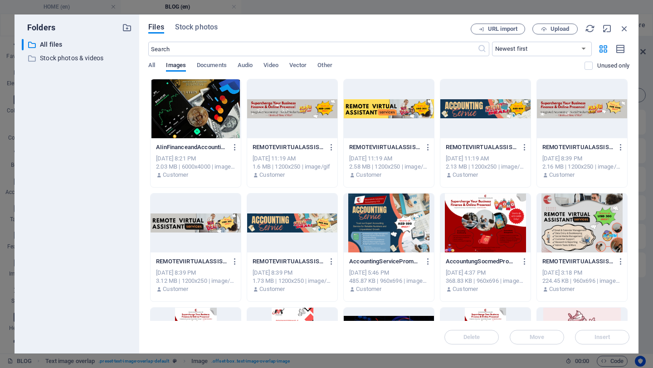 This screenshot has width=653, height=368. Describe the element at coordinates (624, 29) in the screenshot. I see `i: Close` at that location.